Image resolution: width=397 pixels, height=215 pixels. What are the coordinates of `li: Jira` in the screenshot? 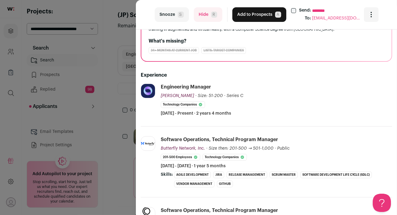 It's located at (219, 175).